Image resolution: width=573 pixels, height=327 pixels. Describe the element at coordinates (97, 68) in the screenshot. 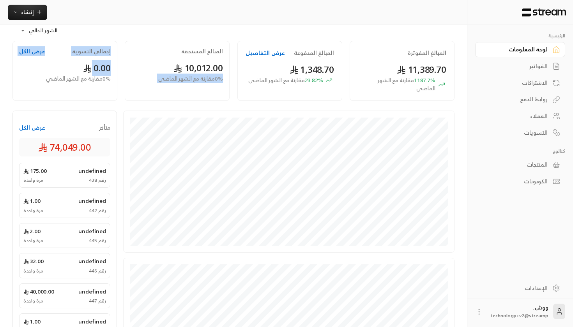

I see `span: 0.00` at that location.